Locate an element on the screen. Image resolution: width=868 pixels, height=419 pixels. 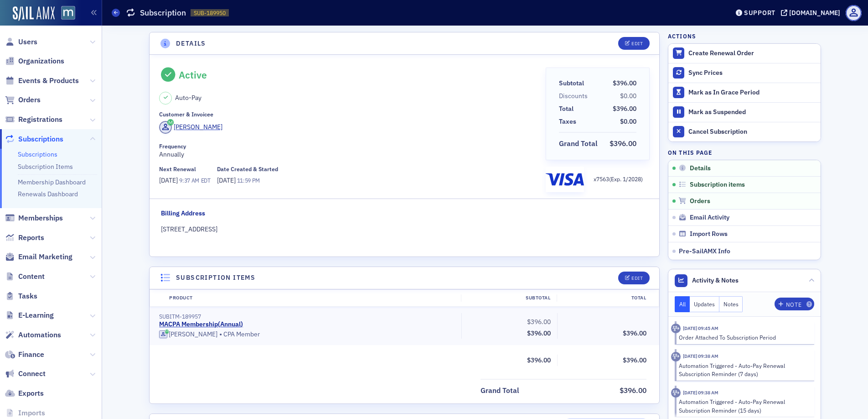
span: Organizations is located at coordinates (41, 61).